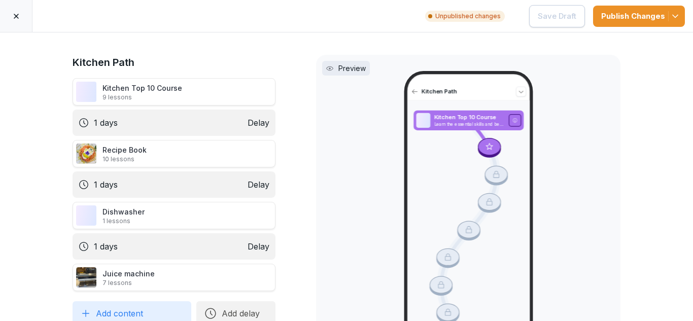 Image resolution: width=693 pixels, height=321 pixels. I want to click on div: Recipe Book, so click(124, 154).